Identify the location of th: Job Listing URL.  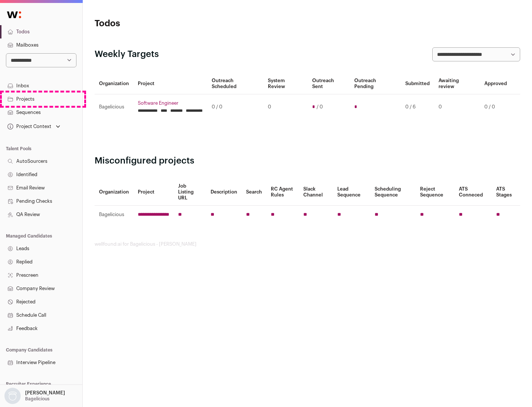
(190, 192).